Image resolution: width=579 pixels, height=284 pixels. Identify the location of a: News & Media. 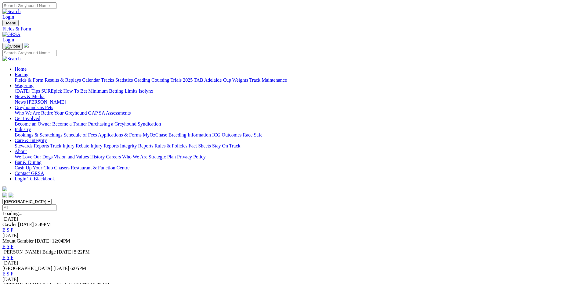
(30, 96).